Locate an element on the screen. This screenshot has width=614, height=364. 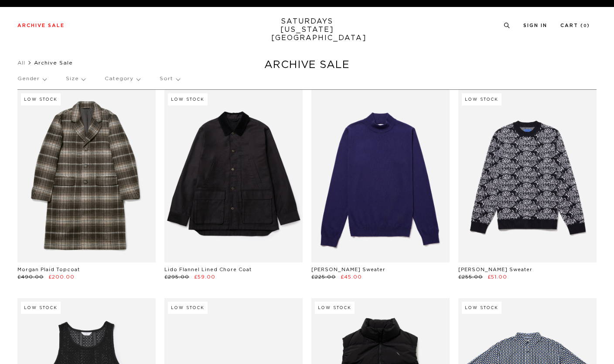
a: Archive Sale is located at coordinates (41, 25).